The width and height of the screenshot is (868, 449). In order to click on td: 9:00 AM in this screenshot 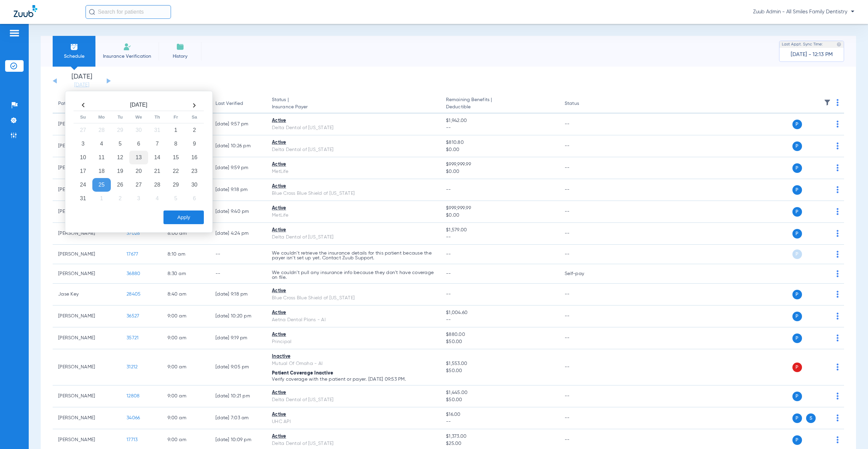, I will do `click(186, 368)`.